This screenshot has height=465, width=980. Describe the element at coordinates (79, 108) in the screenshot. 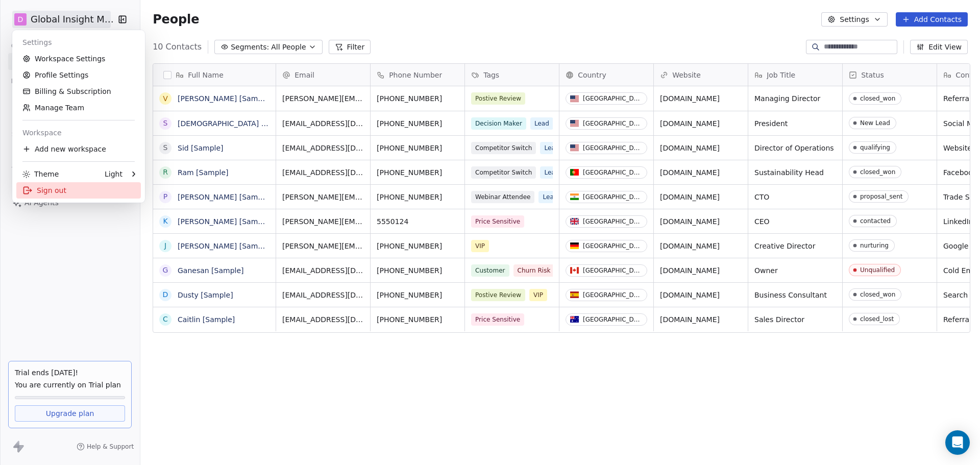

I see `a: Manage Team` at that location.